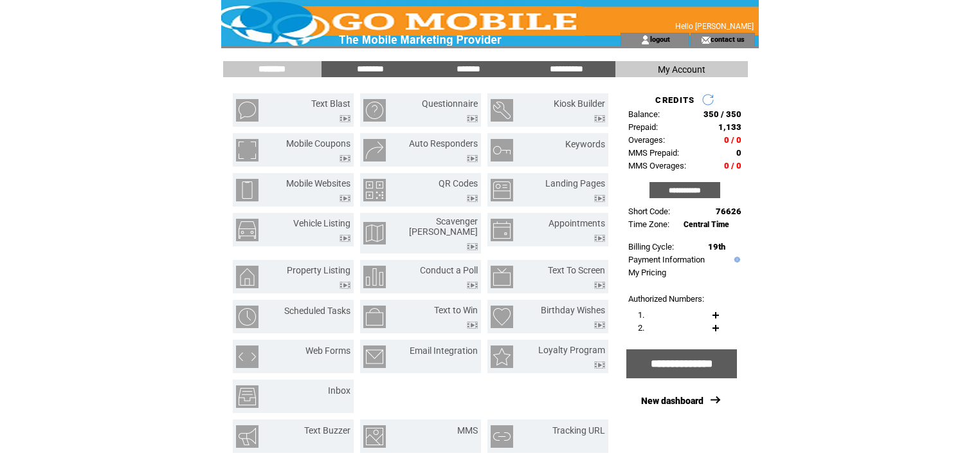 This screenshot has height=469, width=980. Describe the element at coordinates (735, 259) in the screenshot. I see `img: help.gif` at that location.